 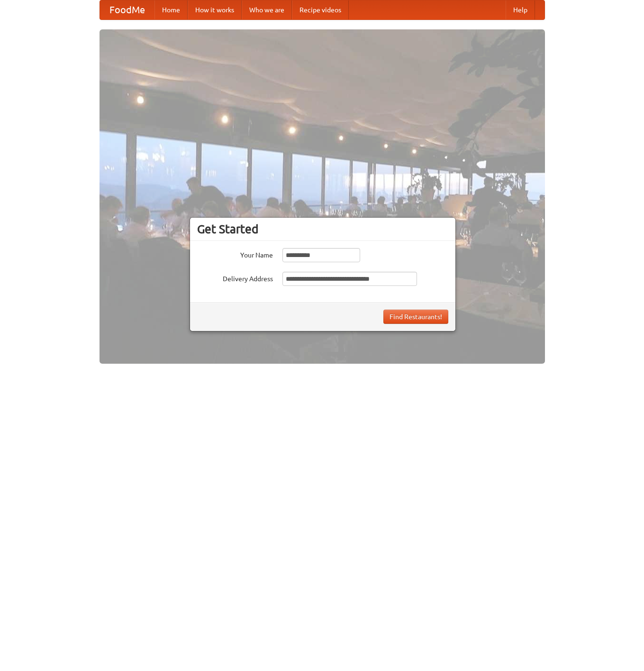 What do you see at coordinates (521, 10) in the screenshot?
I see `a: Help` at bounding box center [521, 10].